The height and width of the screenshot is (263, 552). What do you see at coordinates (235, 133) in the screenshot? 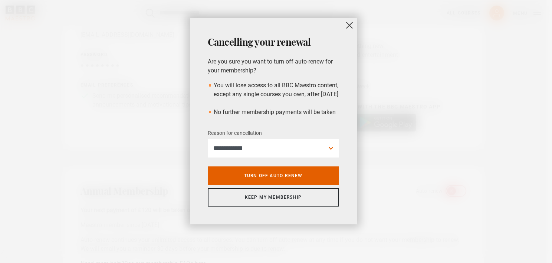
I see `label: Reason for cancellation` at bounding box center [235, 133].